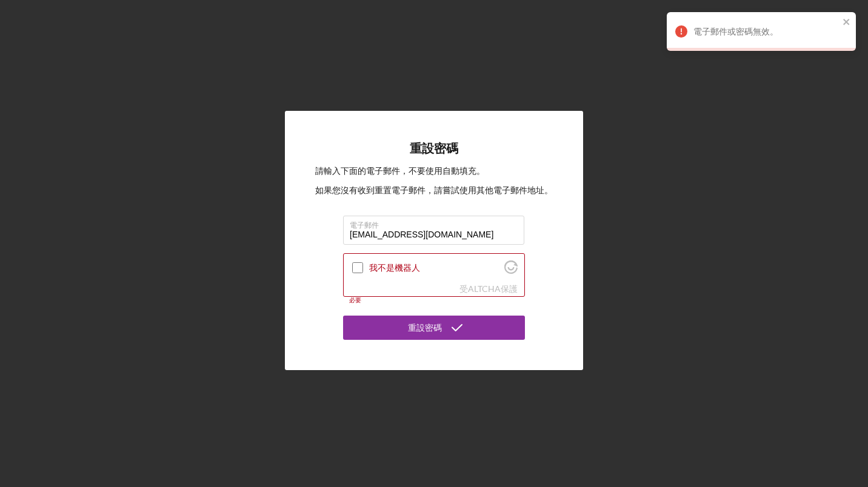  Describe the element at coordinates (434, 301) in the screenshot. I see `div: 必要` at that location.